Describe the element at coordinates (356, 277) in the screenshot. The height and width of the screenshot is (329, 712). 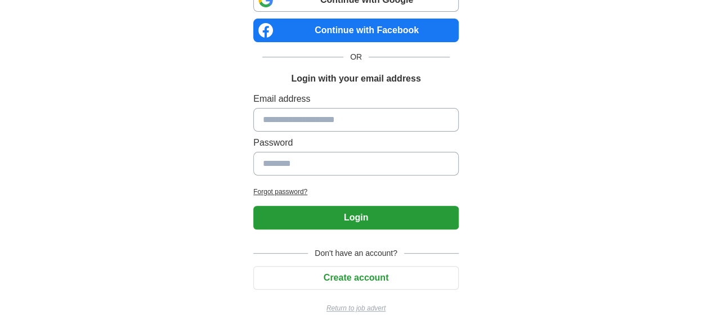
I see `a: Create account` at that location.